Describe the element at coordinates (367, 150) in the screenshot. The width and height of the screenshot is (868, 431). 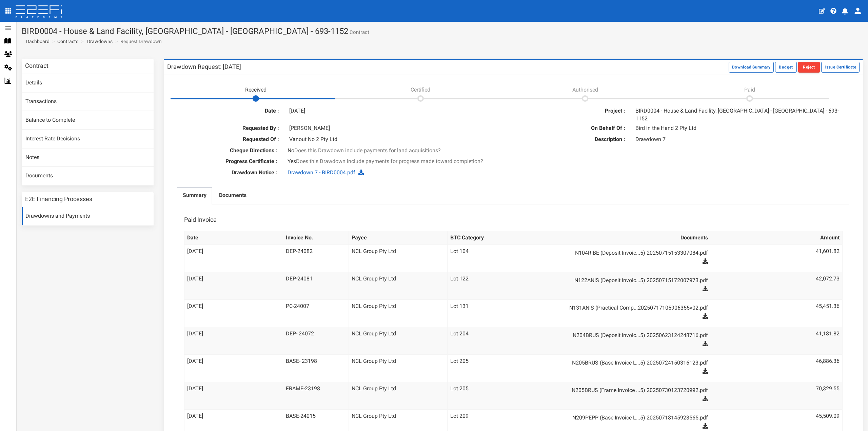
I see `span: Does this Drawdown include payments for land acquisitions?` at that location.